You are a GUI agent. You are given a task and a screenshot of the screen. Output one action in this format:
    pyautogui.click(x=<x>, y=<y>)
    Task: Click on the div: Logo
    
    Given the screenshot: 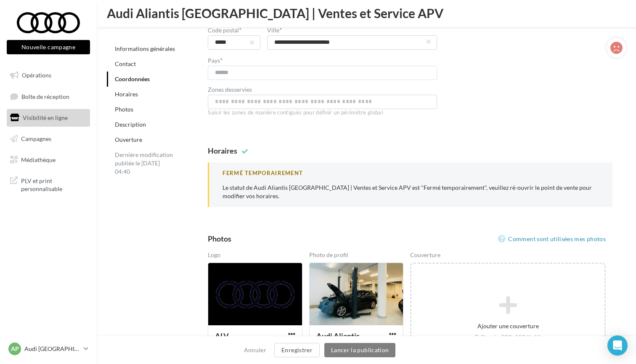 What is the action you would take?
    pyautogui.click(x=255, y=256)
    